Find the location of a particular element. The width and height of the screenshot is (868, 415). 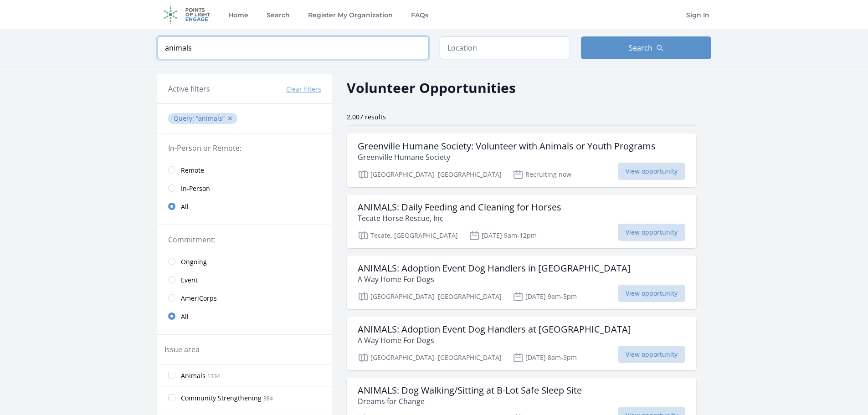

span: 2,007 results is located at coordinates (366, 117).